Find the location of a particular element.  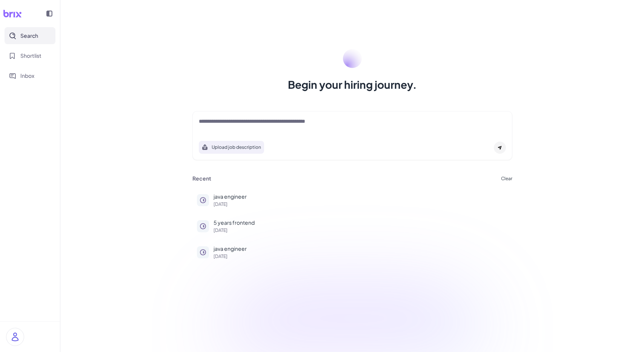

button: Clear is located at coordinates (507, 179).